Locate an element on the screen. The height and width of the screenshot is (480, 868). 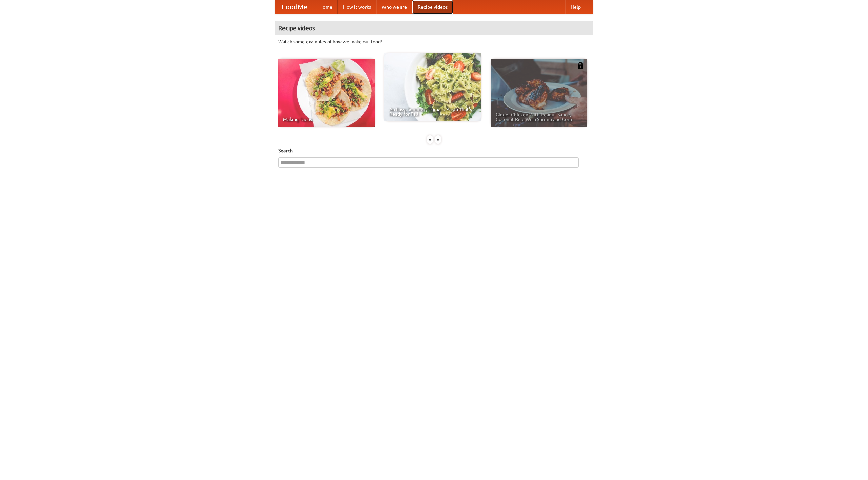
a: An Easy, Summery Tomato Pasta That's Ready for Fall is located at coordinates (433, 87).